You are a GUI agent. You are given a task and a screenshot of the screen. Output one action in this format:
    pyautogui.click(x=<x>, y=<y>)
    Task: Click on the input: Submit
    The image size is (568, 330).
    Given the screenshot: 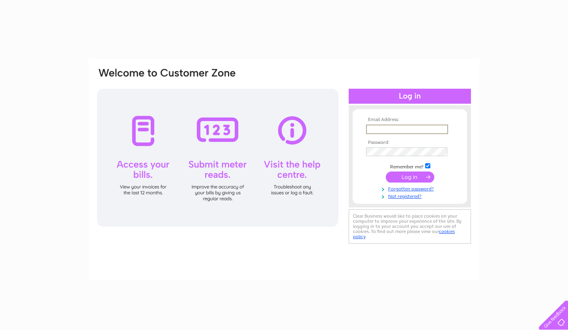 What is the action you would take?
    pyautogui.click(x=410, y=177)
    